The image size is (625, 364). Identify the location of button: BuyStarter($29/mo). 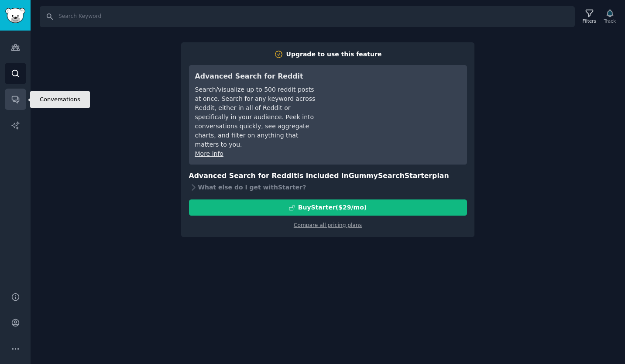
(328, 207).